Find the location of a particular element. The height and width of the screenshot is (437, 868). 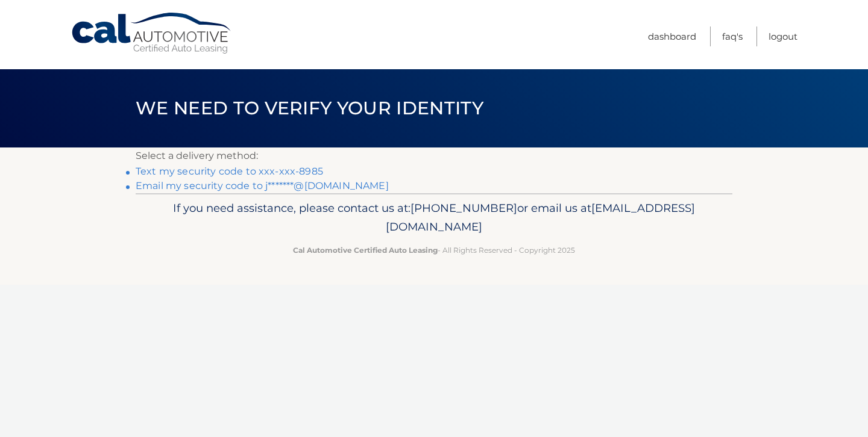

strong: Cal Automotive Certified Auto Leasing is located at coordinates (365, 250).